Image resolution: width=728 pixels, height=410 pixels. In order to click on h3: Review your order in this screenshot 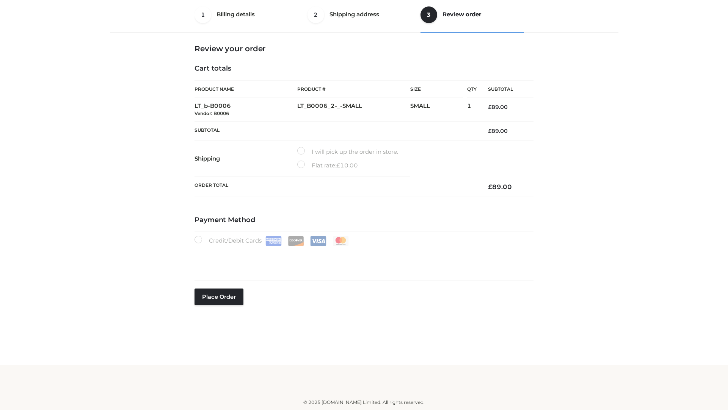, I will do `click(364, 49)`.